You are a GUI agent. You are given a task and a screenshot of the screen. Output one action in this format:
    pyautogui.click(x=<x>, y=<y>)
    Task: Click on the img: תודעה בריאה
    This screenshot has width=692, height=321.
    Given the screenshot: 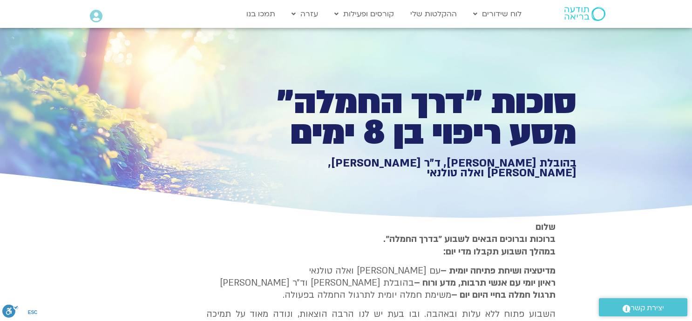 What is the action you would take?
    pyautogui.click(x=585, y=14)
    